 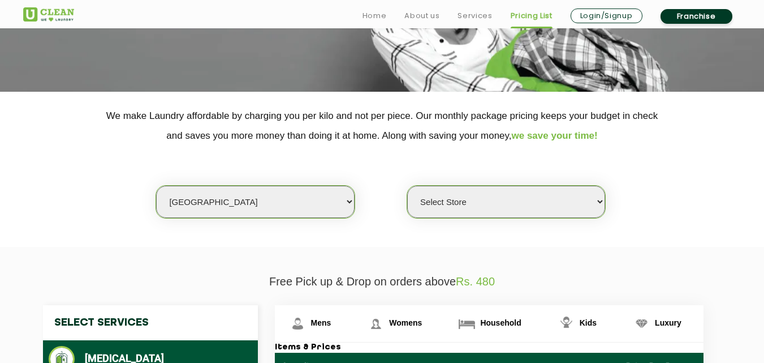 I want to click on p: Free Pick up & Drop on orders above, so click(x=382, y=281).